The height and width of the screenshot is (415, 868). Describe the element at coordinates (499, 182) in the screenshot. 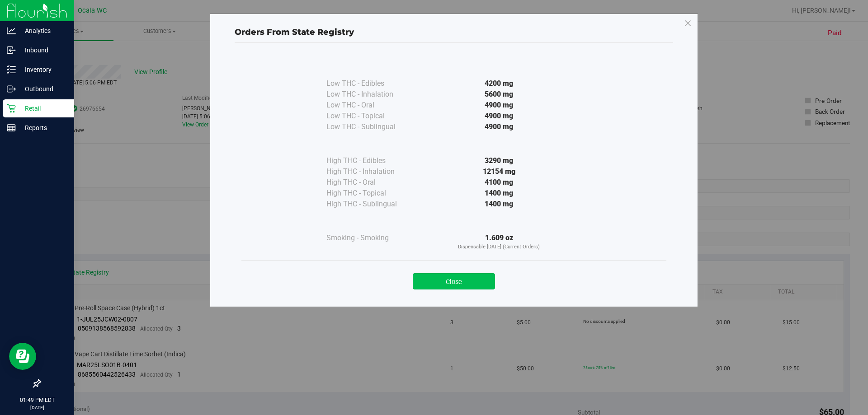

I see `div: 4100 mg` at that location.